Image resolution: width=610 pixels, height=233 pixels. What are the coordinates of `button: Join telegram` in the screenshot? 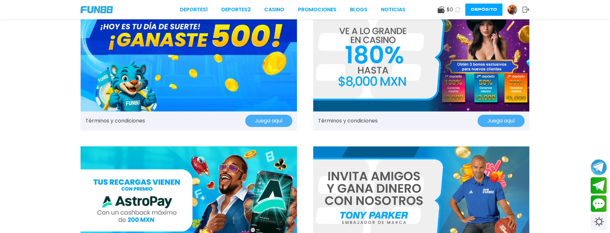 It's located at (599, 186).